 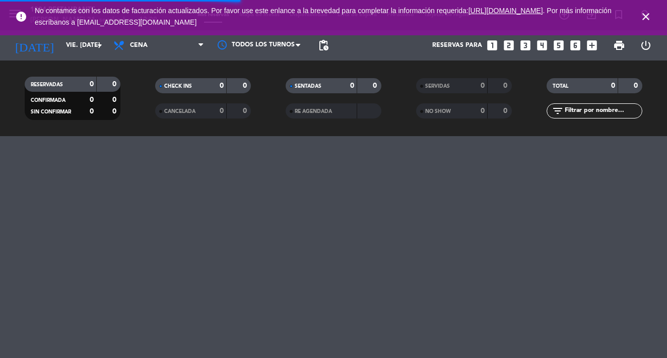 What do you see at coordinates (592, 45) in the screenshot?
I see `i: add_box` at bounding box center [592, 45].